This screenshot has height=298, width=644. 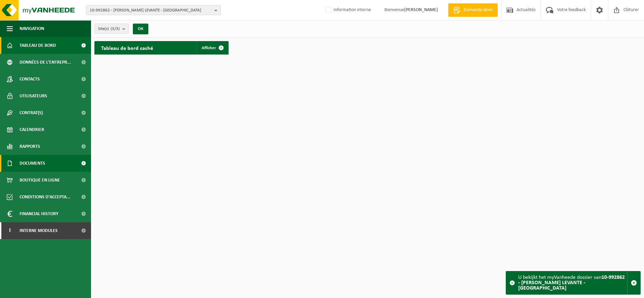 What do you see at coordinates (109, 29) in the screenshot?
I see `span: Site(s)` at bounding box center [109, 29].